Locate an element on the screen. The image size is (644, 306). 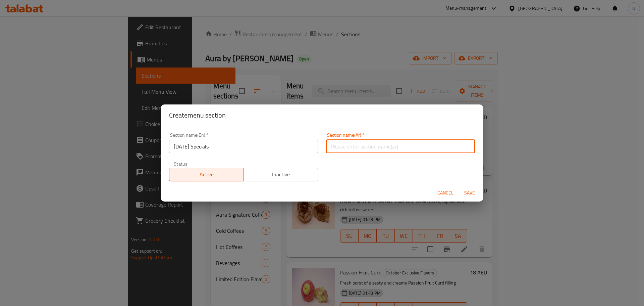
span: Cancel is located at coordinates (446, 193).